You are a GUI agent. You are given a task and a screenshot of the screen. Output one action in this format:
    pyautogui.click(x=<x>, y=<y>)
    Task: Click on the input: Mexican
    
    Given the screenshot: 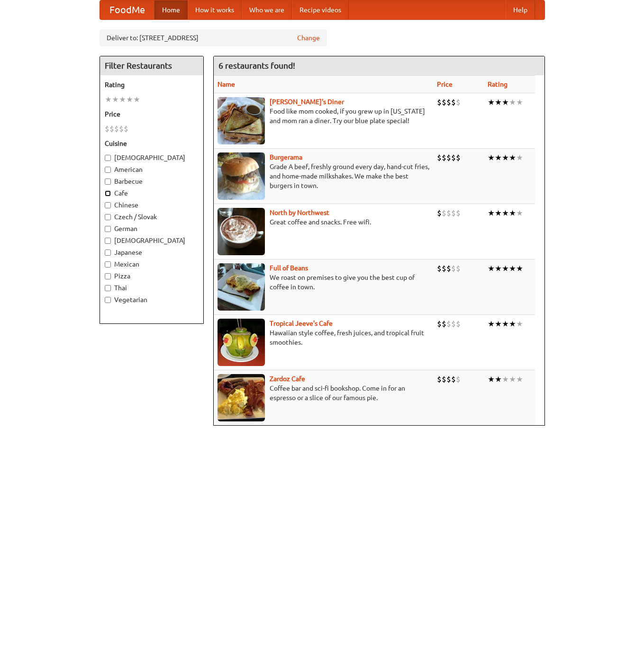 What is the action you would take?
    pyautogui.click(x=108, y=264)
    